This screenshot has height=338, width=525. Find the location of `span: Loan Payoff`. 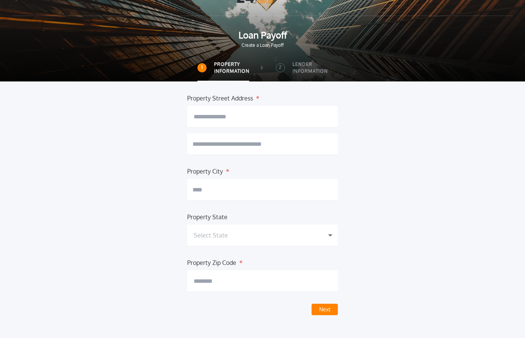

span: Loan Payoff is located at coordinates (263, 35).